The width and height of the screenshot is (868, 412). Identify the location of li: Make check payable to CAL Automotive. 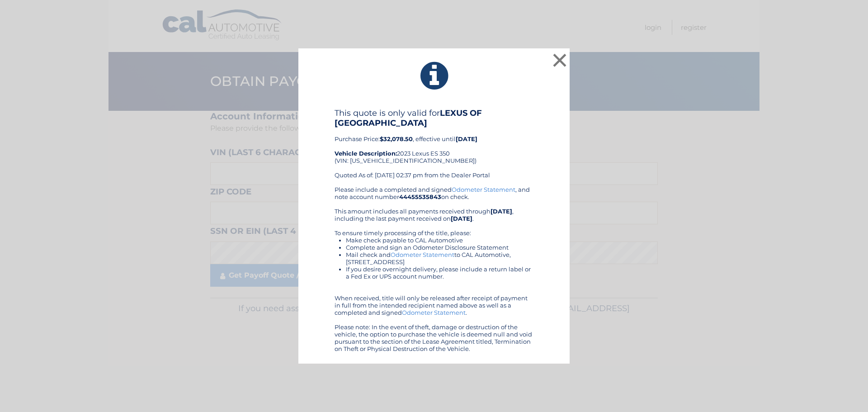
(440, 240).